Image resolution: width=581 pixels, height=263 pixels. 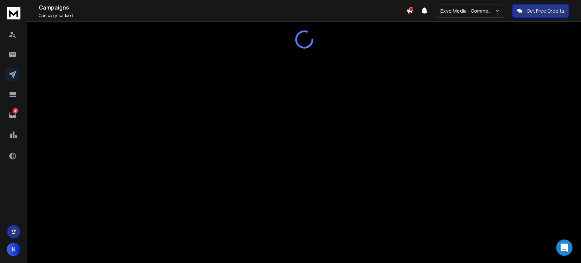 What do you see at coordinates (222, 7) in the screenshot?
I see `h1: Campaigns` at bounding box center [222, 7].